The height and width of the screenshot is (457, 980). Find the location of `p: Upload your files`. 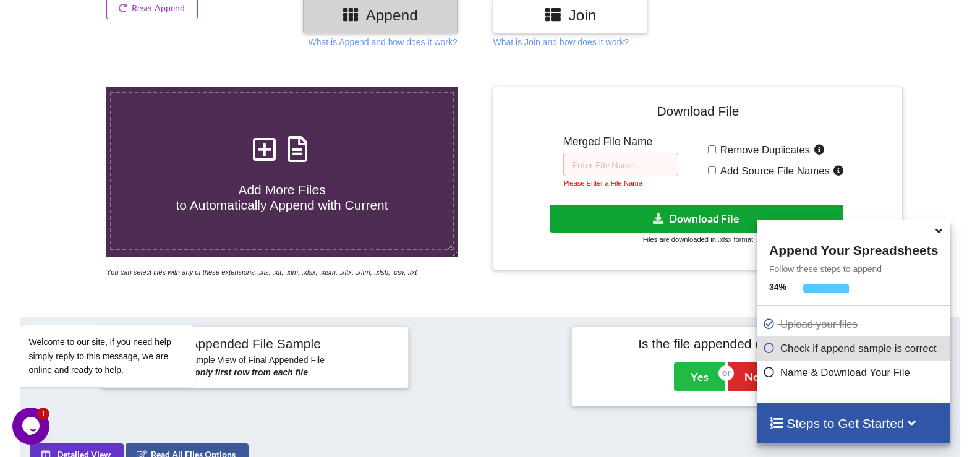

p: Upload your files is located at coordinates (855, 324).